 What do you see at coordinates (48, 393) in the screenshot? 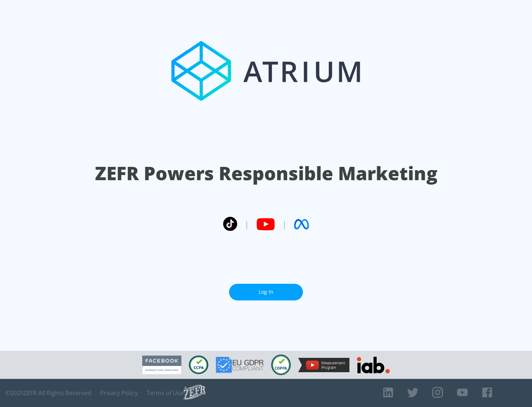
I see `span: © 2025 ZEFR All Rights Reserved` at bounding box center [48, 393].